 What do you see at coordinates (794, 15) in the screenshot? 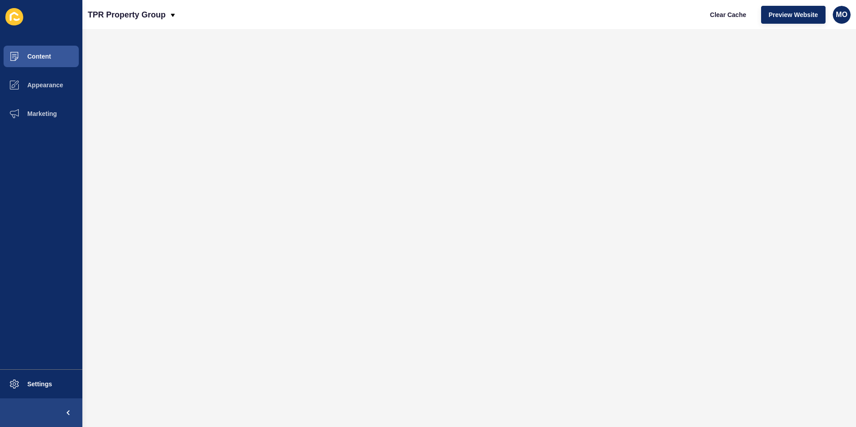
I see `button: Preview Website` at bounding box center [794, 15].